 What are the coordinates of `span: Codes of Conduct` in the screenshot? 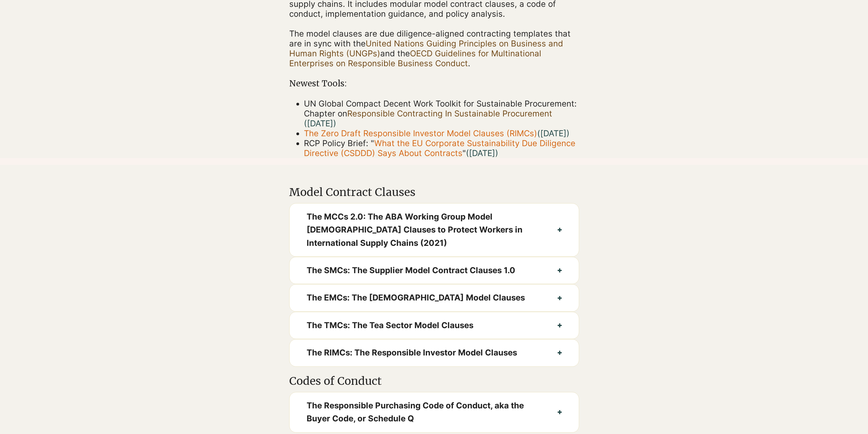 It's located at (335, 380).